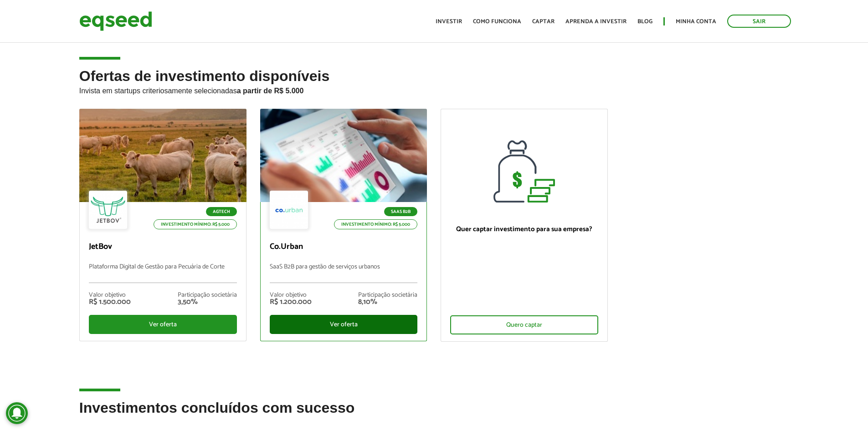 The width and height of the screenshot is (868, 430). Describe the element at coordinates (401, 212) in the screenshot. I see `p: SaaS B2B` at that location.